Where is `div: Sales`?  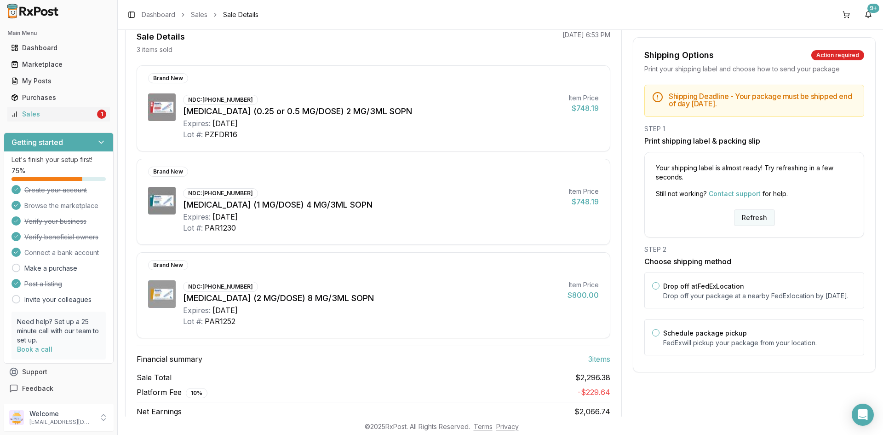
div: Sales is located at coordinates (53, 114).